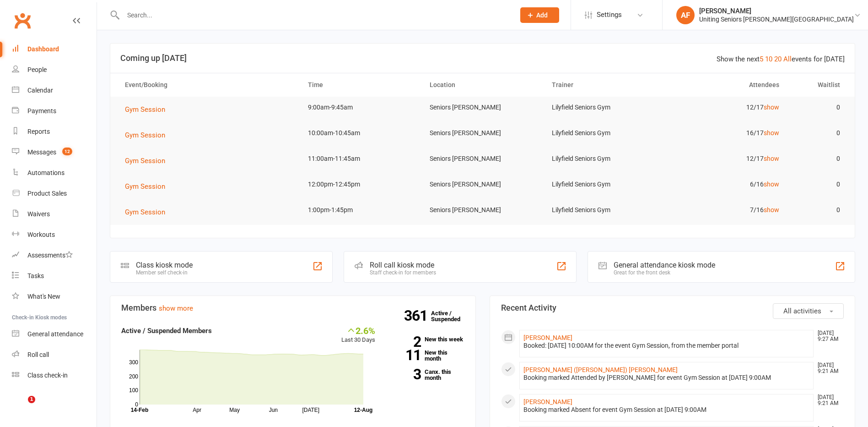  Describe the element at coordinates (726, 133) in the screenshot. I see `td: 16/17` at that location.